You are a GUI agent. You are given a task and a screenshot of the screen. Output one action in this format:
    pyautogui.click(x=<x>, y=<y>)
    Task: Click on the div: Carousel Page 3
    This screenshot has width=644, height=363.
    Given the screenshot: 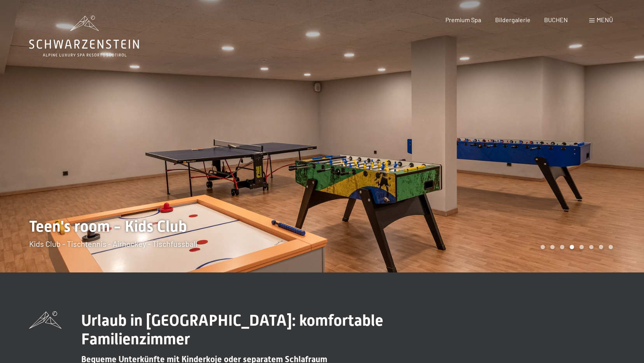 What is the action you would take?
    pyautogui.click(x=562, y=247)
    